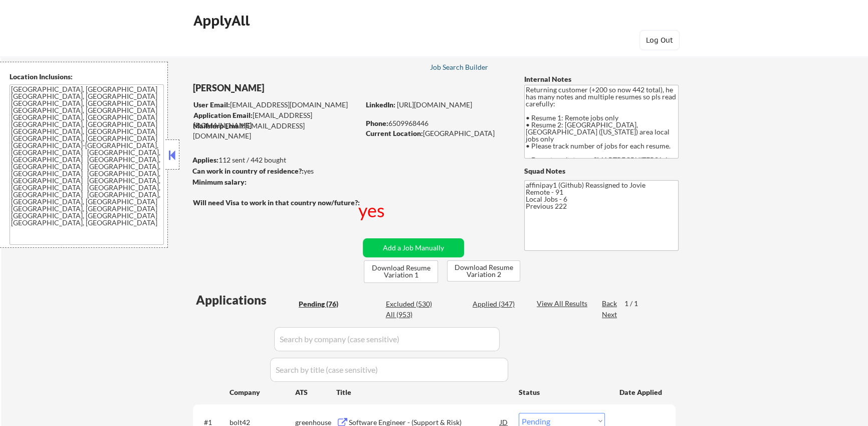  I want to click on div: Title, so click(422, 392).